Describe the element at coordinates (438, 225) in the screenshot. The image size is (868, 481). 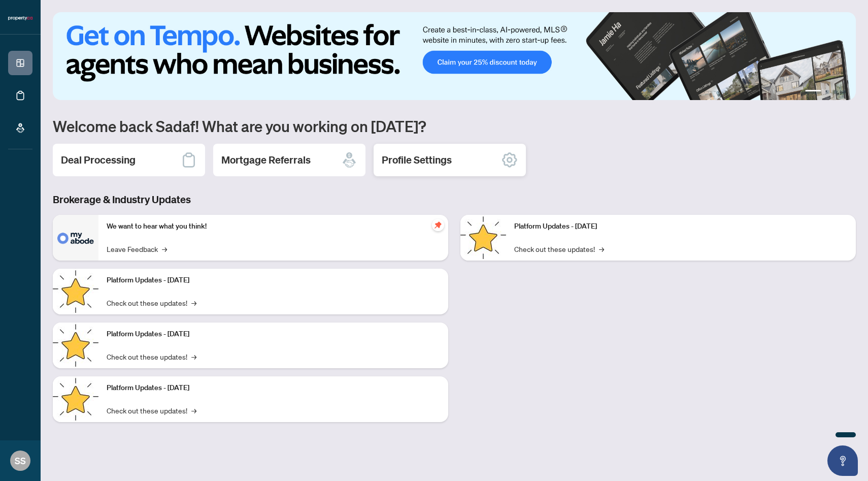
I see `span: pushpin` at that location.